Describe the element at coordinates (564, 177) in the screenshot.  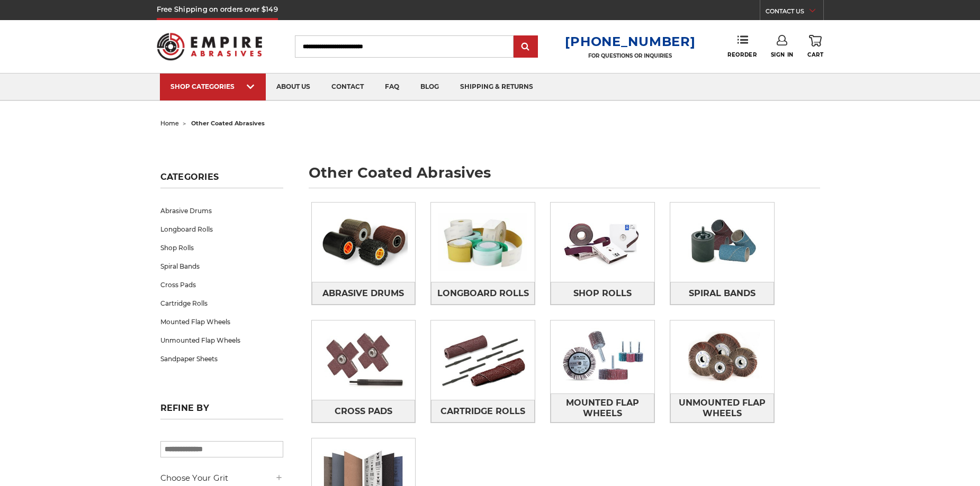
I see `h1: other coated abrasives` at that location.